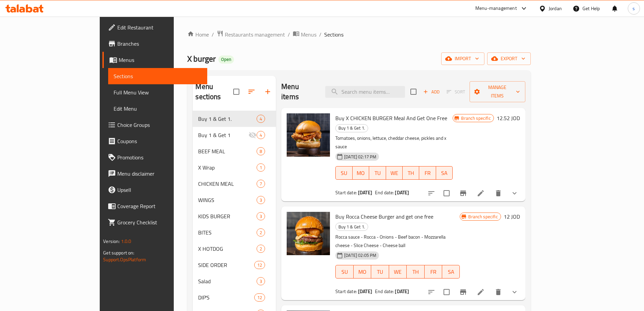 This screenshot has height=311, width=644. I want to click on span: BITES, so click(228, 232).